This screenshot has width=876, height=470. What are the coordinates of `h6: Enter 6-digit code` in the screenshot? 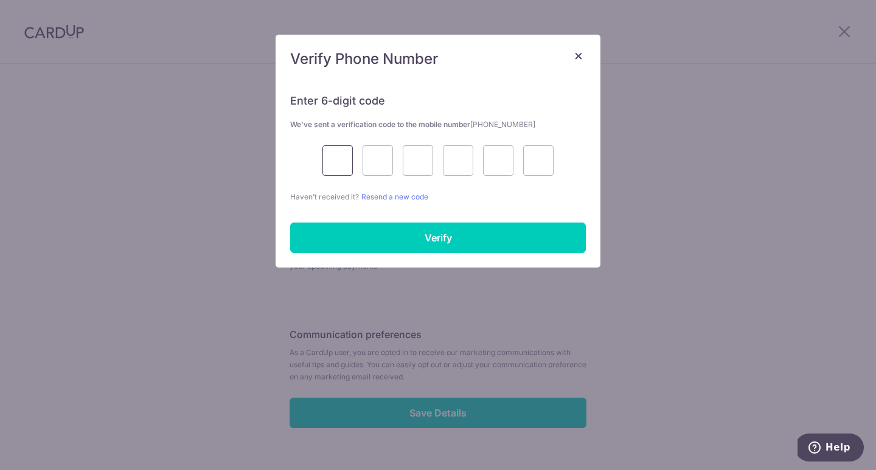 It's located at (438, 101).